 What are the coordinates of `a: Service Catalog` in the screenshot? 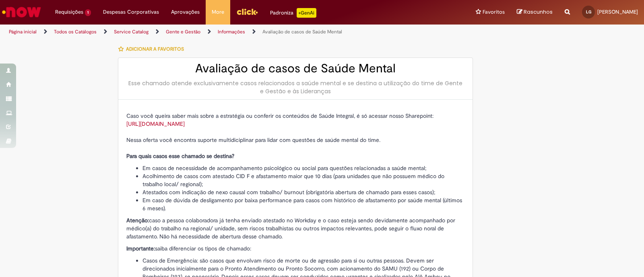 It's located at (131, 32).